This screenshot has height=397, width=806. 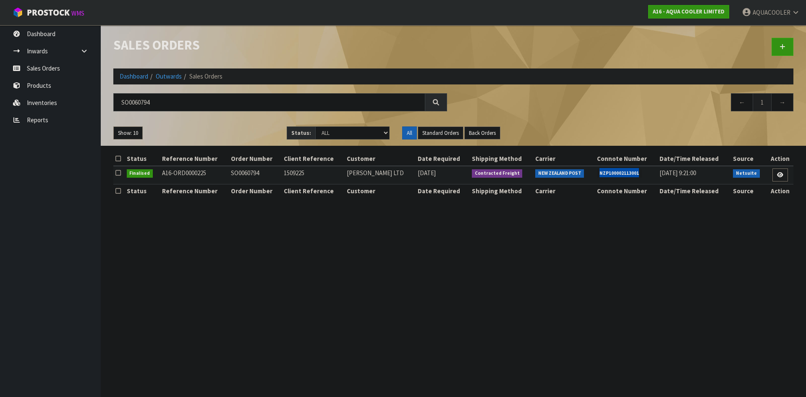 What do you see at coordinates (301, 133) in the screenshot?
I see `strong: Status:` at bounding box center [301, 133].